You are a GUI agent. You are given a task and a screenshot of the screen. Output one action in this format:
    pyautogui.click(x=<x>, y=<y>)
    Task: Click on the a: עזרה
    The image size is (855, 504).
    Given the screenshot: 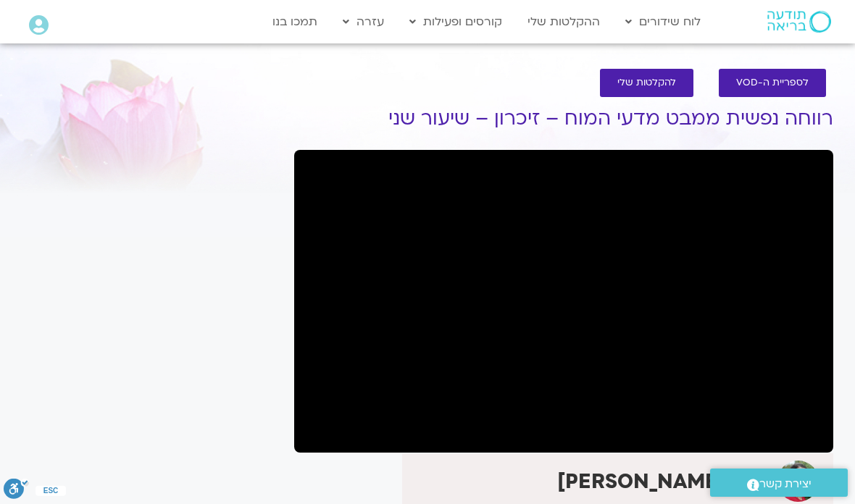 What is the action you would take?
    pyautogui.click(x=363, y=22)
    